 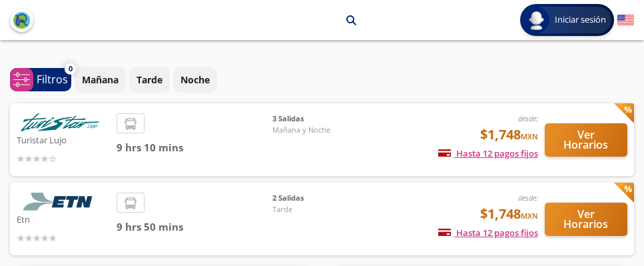 I want to click on p: Turistar Lujo, so click(x=63, y=139).